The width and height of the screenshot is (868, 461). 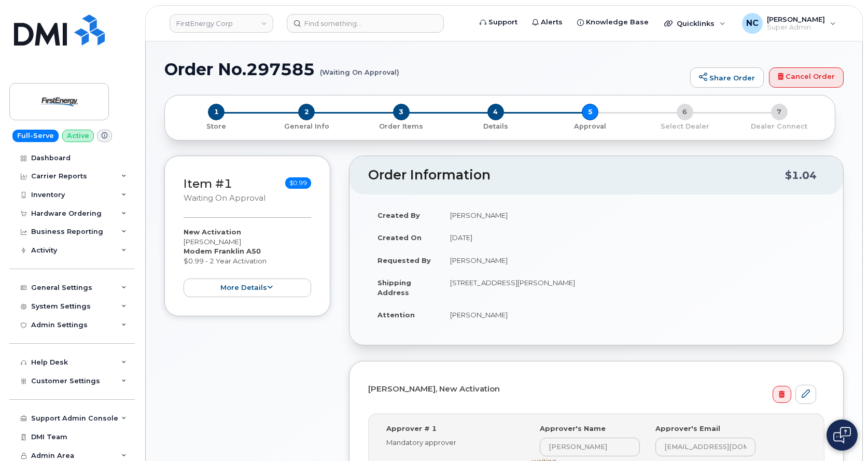 What do you see at coordinates (222, 251) in the screenshot?
I see `strong: Modem Franklin A50` at bounding box center [222, 251].